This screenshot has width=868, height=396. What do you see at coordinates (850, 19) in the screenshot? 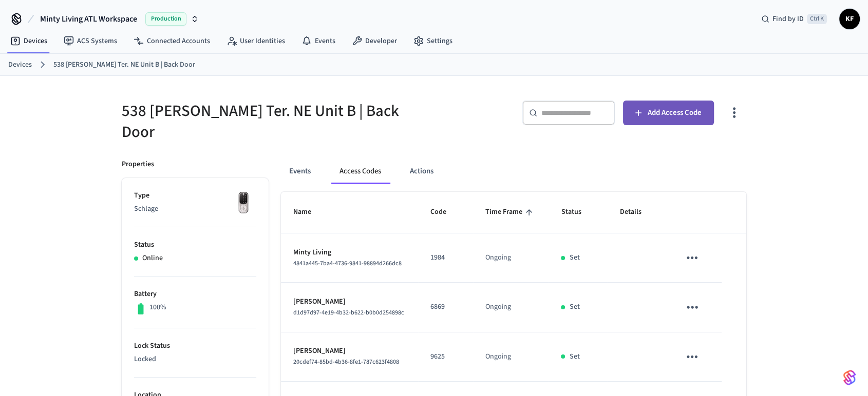
I see `span: KF` at bounding box center [850, 19].